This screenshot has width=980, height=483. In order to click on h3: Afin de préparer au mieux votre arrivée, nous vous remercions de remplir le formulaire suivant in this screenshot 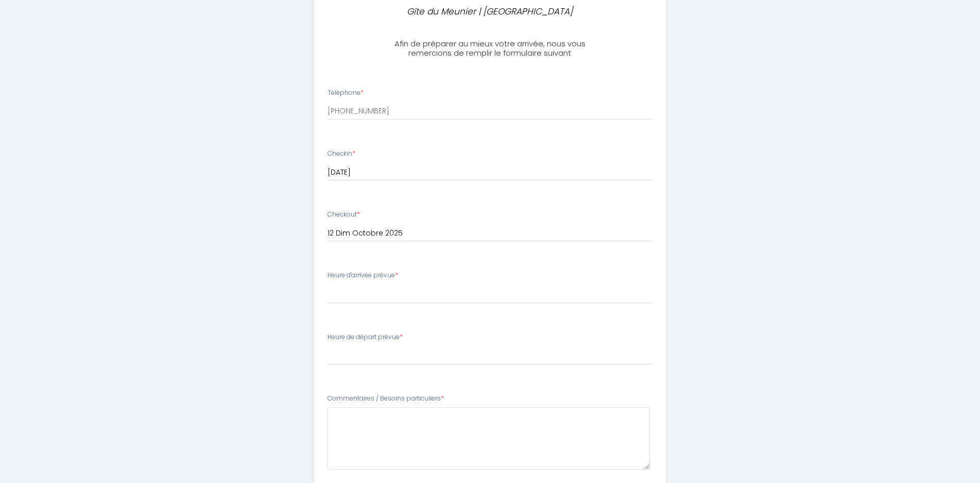, I will do `click(490, 48)`.